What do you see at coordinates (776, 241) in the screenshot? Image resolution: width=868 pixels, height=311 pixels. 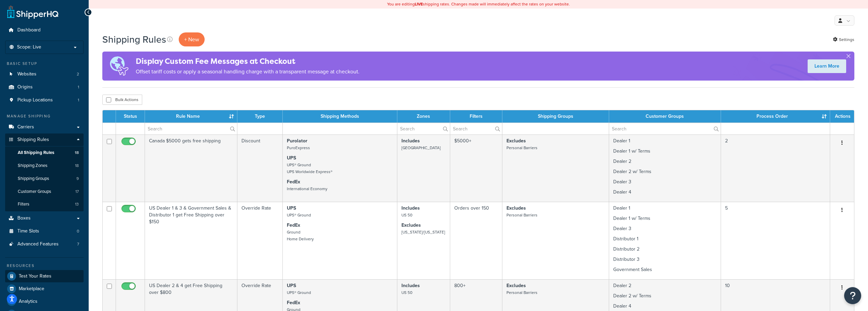 I see `td: 5` at bounding box center [776, 241].